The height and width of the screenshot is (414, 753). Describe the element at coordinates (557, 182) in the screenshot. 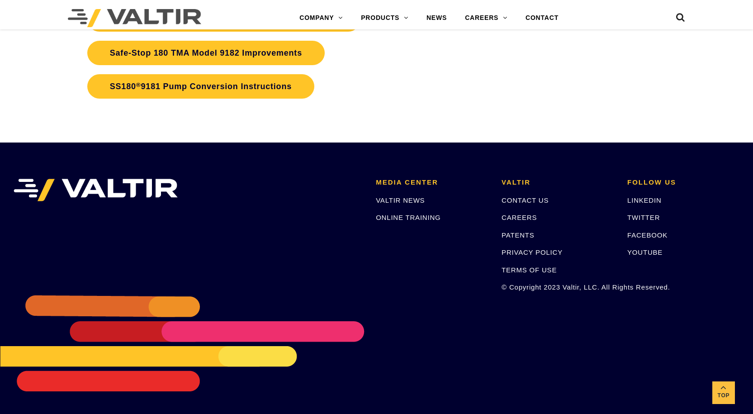

I see `h2: VALTIR` at that location.